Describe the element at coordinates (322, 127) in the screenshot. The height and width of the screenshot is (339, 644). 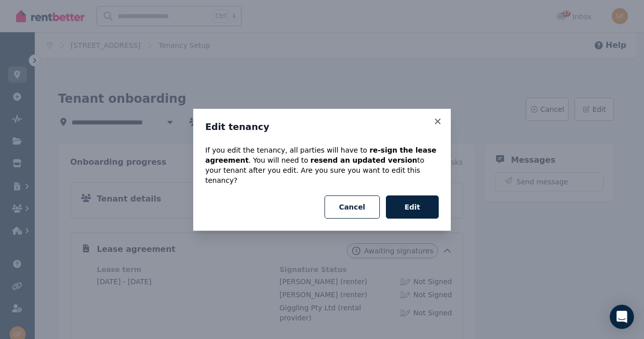
I see `h3: Edit tenancy` at that location.